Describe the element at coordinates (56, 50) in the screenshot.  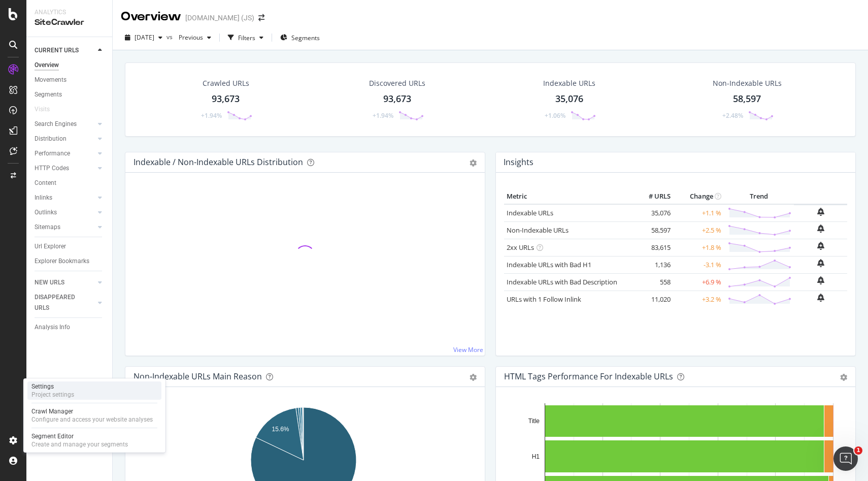
I see `div: CURRENT URLS` at that location.